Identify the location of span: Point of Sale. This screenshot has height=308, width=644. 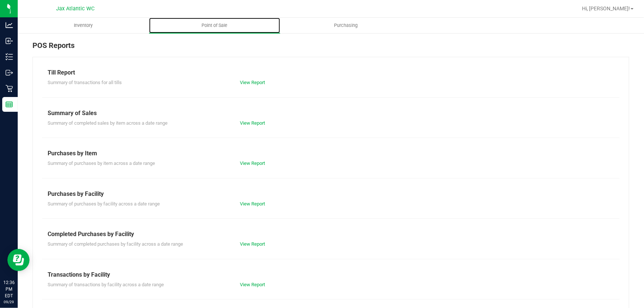
(215, 25).